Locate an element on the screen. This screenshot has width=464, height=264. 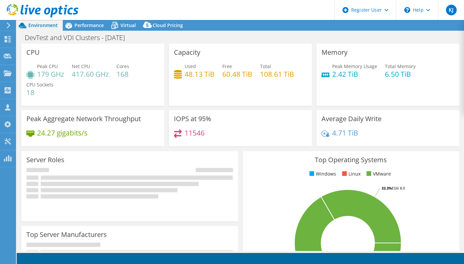
h3: Top Operating Systems is located at coordinates (351, 160).